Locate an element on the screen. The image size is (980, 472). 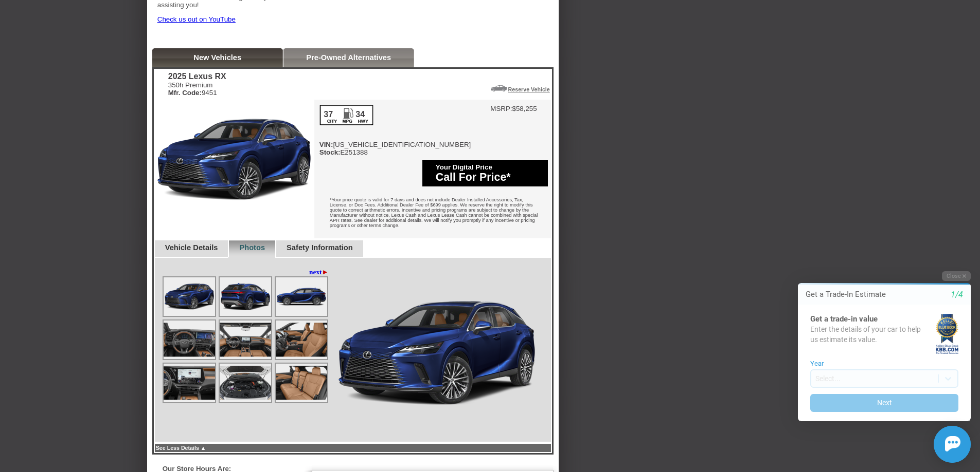
b: VIN: is located at coordinates (326, 145).